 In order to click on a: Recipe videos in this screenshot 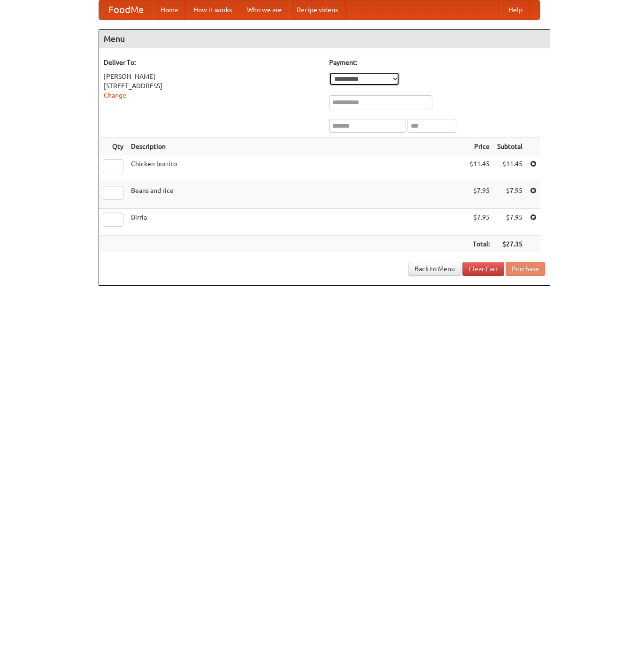, I will do `click(317, 10)`.